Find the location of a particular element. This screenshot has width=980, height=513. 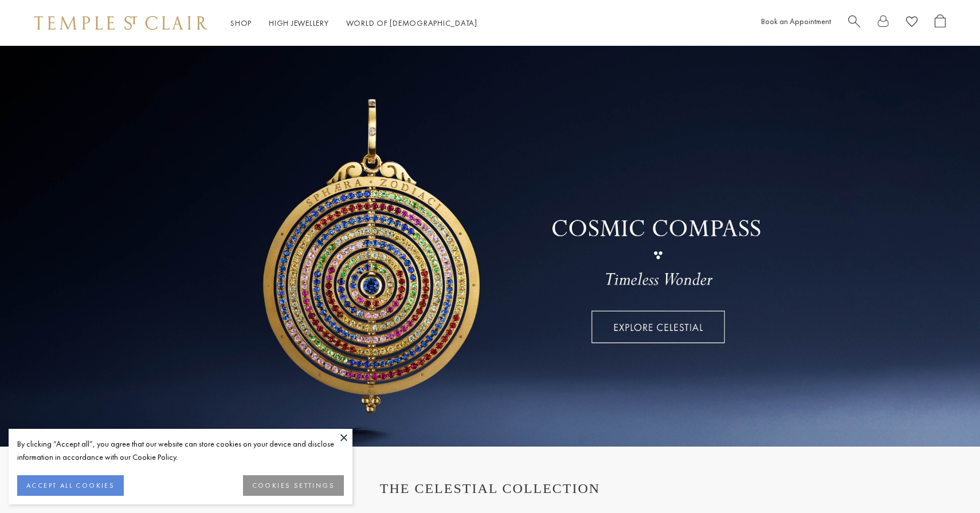

a: Open Shopping Bag is located at coordinates (940, 23).